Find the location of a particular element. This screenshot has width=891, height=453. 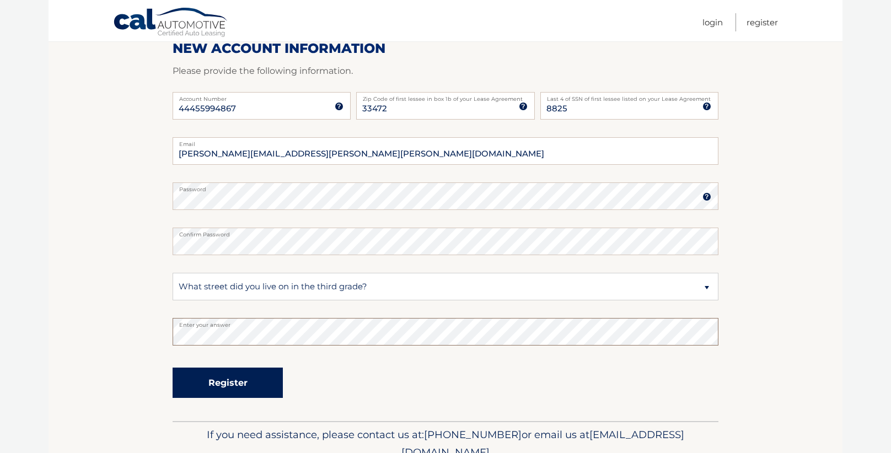

label: Account Number is located at coordinates (261, 96).